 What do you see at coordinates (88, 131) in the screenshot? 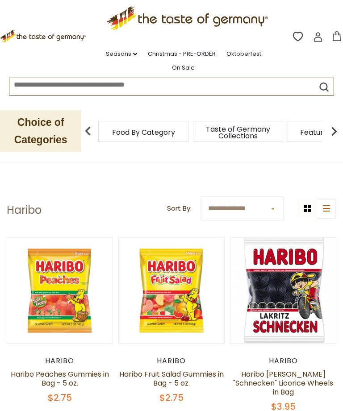
I see `img: previous arrow` at bounding box center [88, 131].